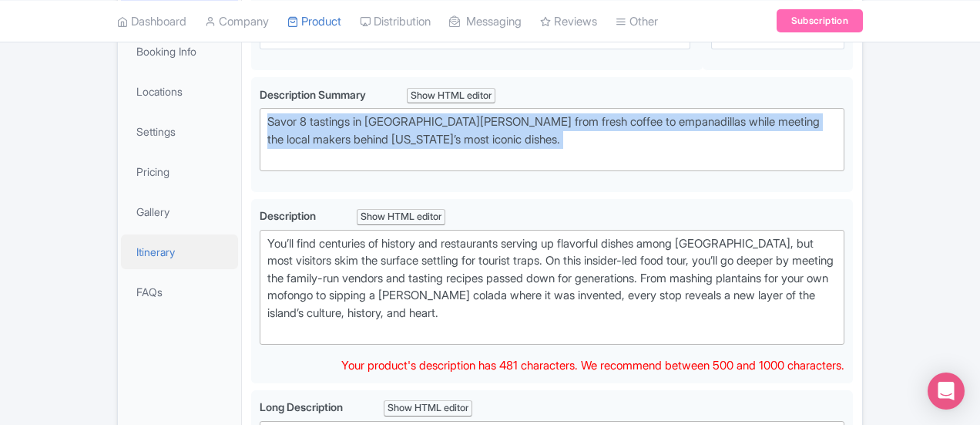 Image resolution: width=980 pixels, height=425 pixels. What do you see at coordinates (179, 91) in the screenshot?
I see `a: Locations` at bounding box center [179, 91].